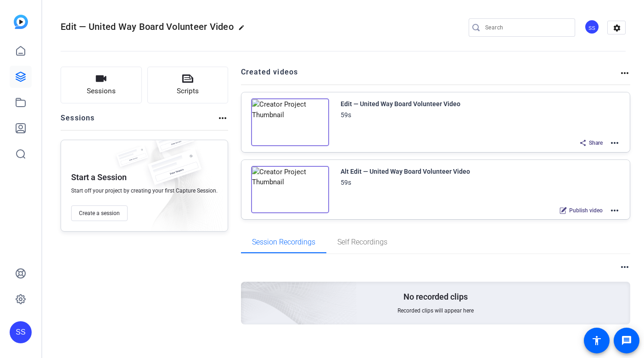  Describe the element at coordinates (627, 341) in the screenshot. I see `mat-icon: message` at that location.